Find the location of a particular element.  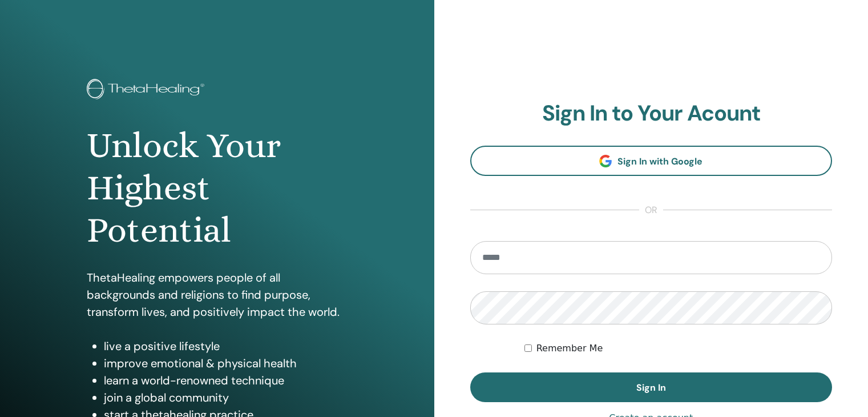

li: live a positive lifestyle is located at coordinates (225, 346).